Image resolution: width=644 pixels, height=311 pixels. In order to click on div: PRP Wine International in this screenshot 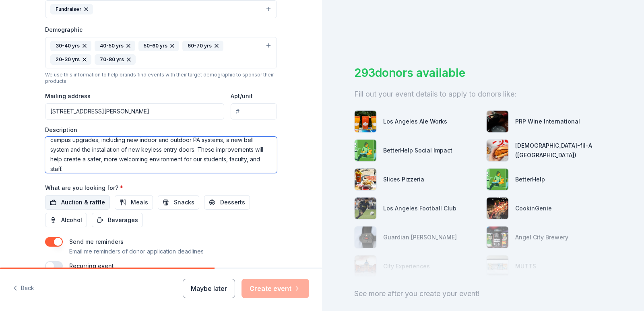, I will do `click(547, 121)`.